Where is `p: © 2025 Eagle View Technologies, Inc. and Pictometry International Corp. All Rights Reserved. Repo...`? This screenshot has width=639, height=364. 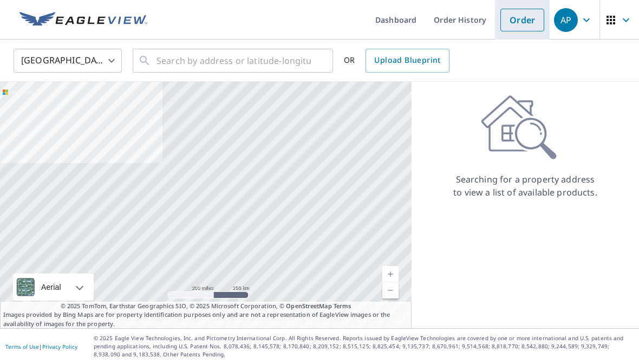 p: © 2025 Eagle View Technologies, Inc. and Pictometry International Corp. All Rights Reserved. Repo... is located at coordinates (363, 346).